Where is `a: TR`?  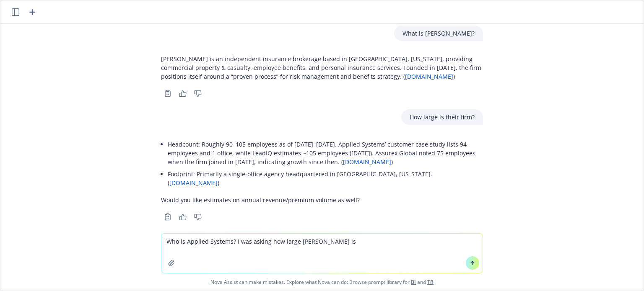
a: TR is located at coordinates (430, 281).